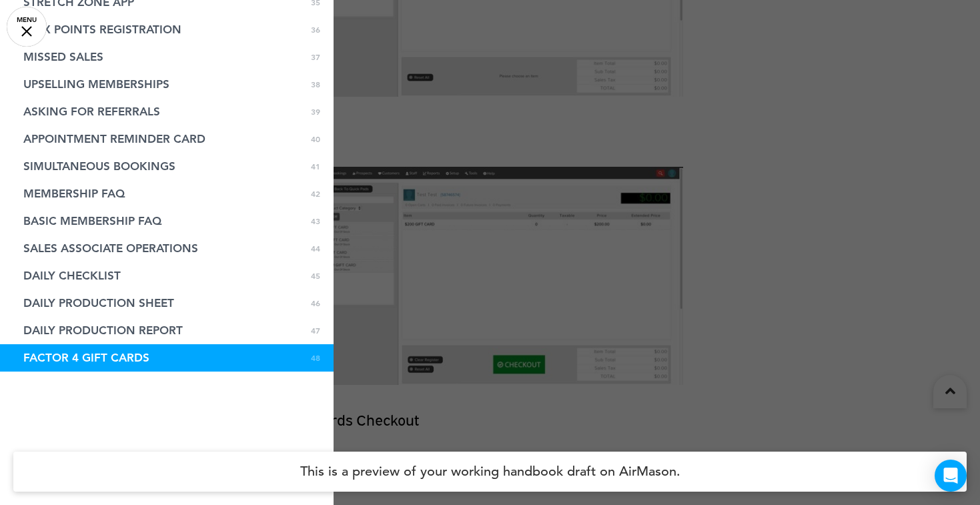 Image resolution: width=980 pixels, height=505 pixels. What do you see at coordinates (316, 358) in the screenshot?
I see `span: 48` at bounding box center [316, 358].